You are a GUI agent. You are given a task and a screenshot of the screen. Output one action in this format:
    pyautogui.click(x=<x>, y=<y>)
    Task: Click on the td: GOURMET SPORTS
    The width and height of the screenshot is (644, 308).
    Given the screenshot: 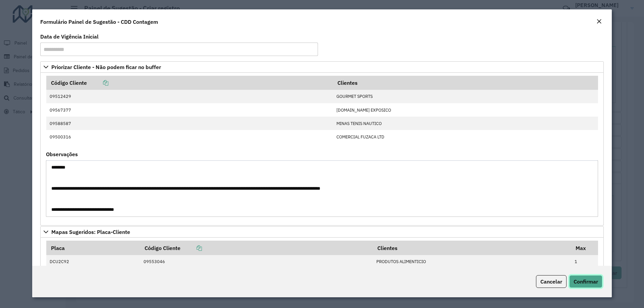 What is the action you would take?
    pyautogui.click(x=465, y=97)
    